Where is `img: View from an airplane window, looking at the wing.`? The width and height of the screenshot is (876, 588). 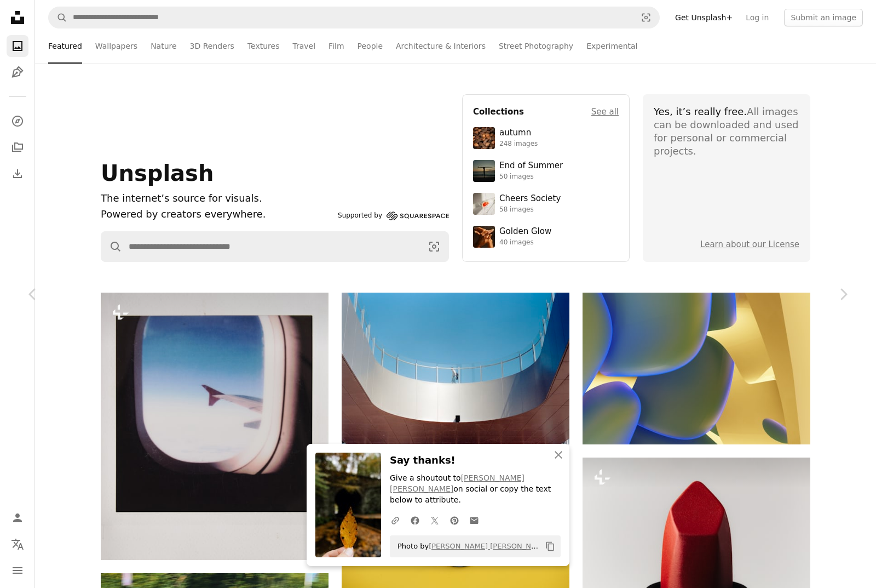 img: View from an airplane window, looking at the wing. is located at coordinates (214, 426).